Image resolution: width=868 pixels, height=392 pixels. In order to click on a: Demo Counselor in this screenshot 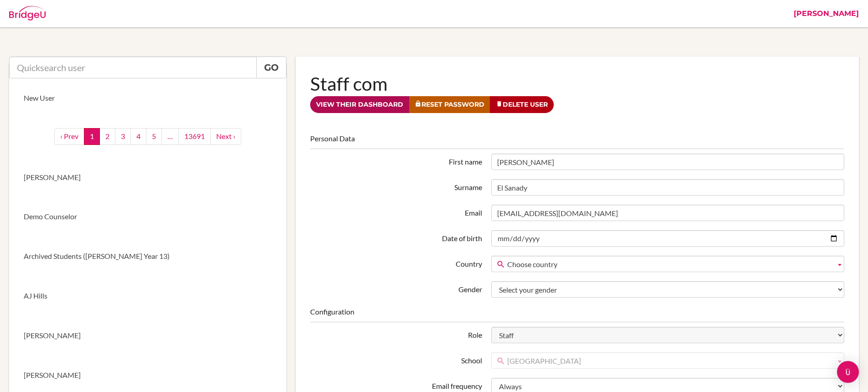, I will do `click(148, 217)`.